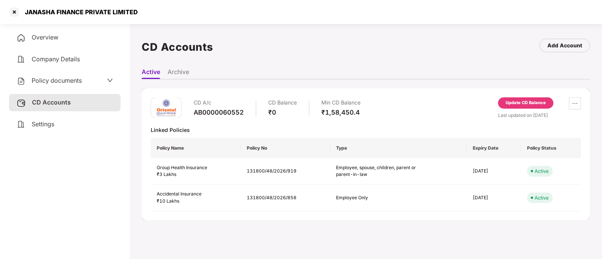 The height and width of the screenshot is (259, 602). I want to click on div: JANASHA FINANCE PRIVATE LIMITED, so click(79, 12).